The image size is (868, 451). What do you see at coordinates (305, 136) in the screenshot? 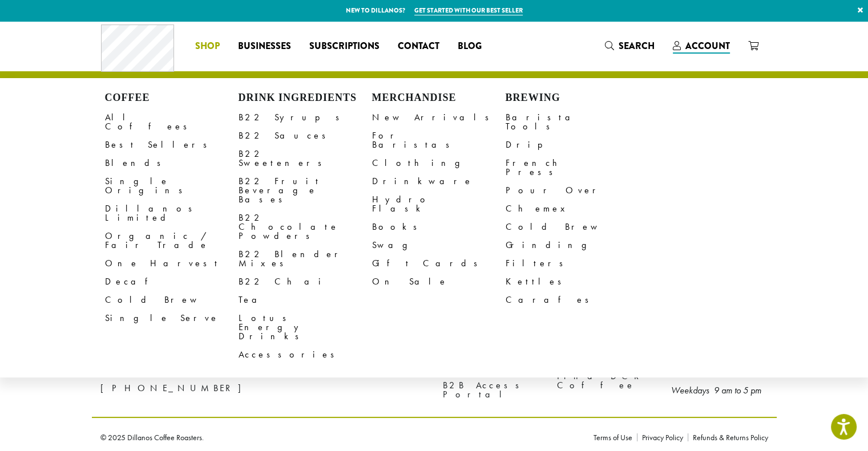
I see `a: B22 Sauces` at bounding box center [305, 136].